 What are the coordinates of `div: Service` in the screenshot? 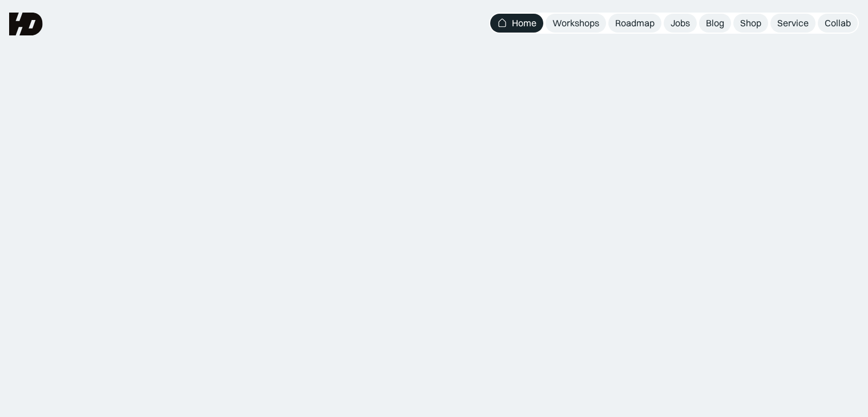 It's located at (792, 23).